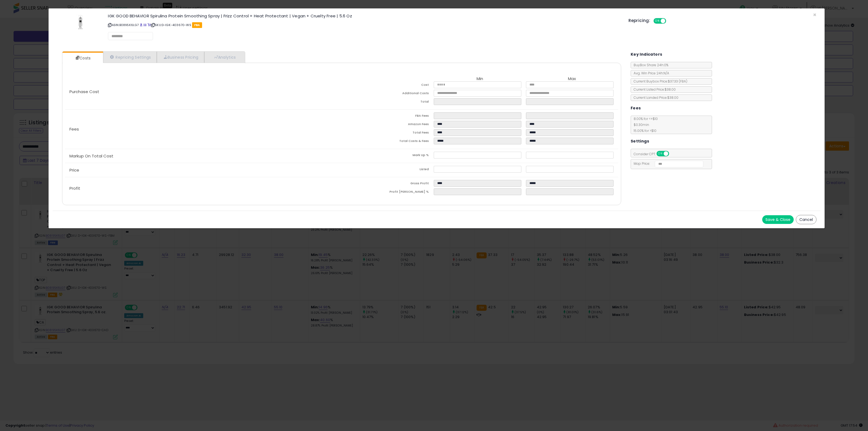 This screenshot has width=868, height=431. Describe the element at coordinates (654, 97) in the screenshot. I see `span: Current Landed Price: $38.00` at that location.